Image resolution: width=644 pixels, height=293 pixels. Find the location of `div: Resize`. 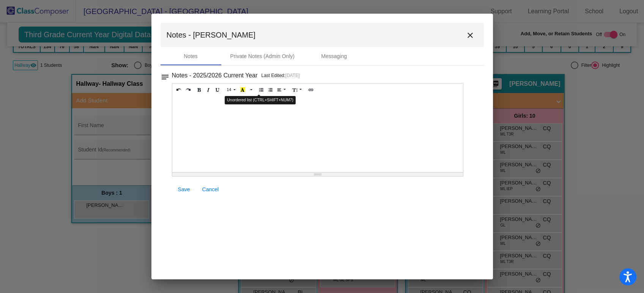

div: Resize is located at coordinates (318, 174).